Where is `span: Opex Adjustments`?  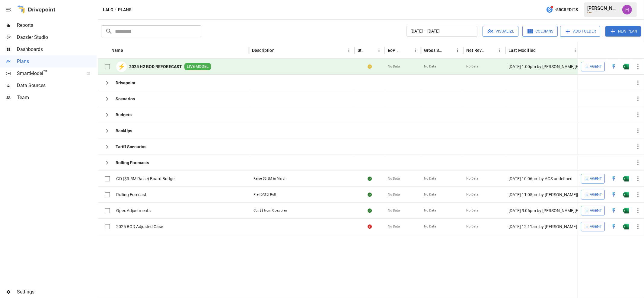 span: Opex Adjustments is located at coordinates (134, 211).